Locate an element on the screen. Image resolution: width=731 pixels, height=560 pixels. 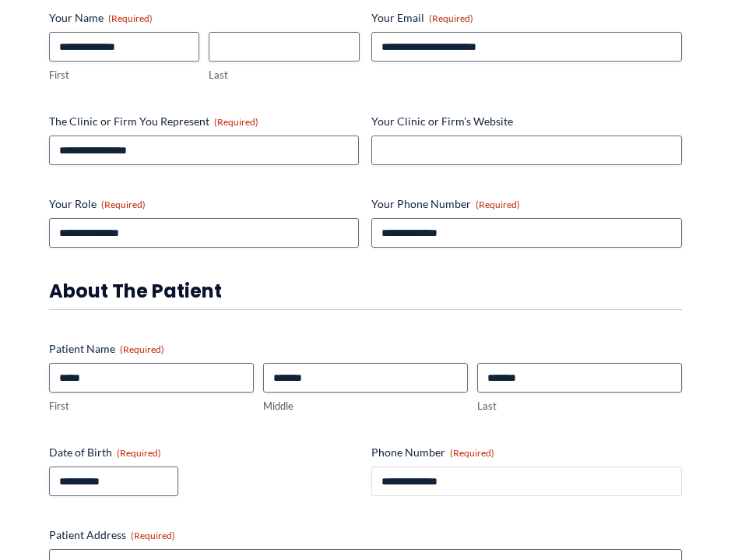
label: Your Phone Number is located at coordinates (527, 204).